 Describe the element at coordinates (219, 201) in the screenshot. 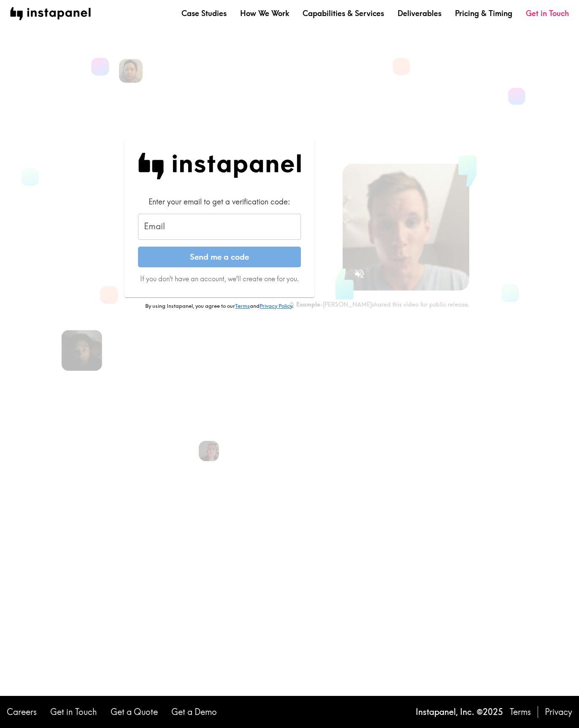

I see `div: Enter your email to get a verification code:` at that location.